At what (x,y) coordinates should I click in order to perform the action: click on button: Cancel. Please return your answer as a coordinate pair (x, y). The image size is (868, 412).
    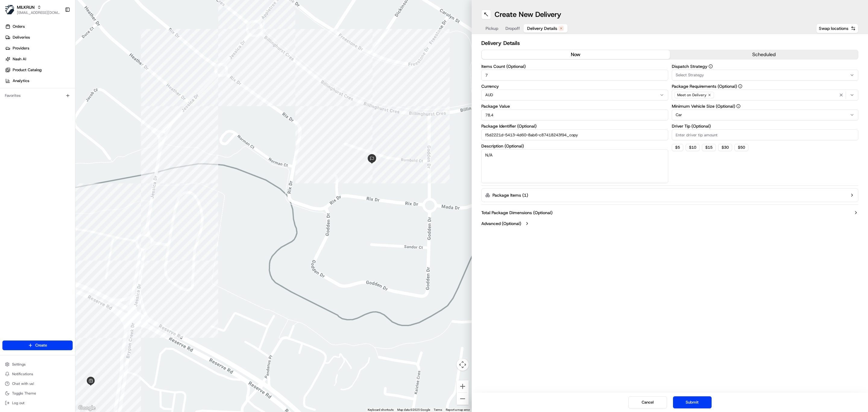
    Looking at the image, I should click on (648, 402).